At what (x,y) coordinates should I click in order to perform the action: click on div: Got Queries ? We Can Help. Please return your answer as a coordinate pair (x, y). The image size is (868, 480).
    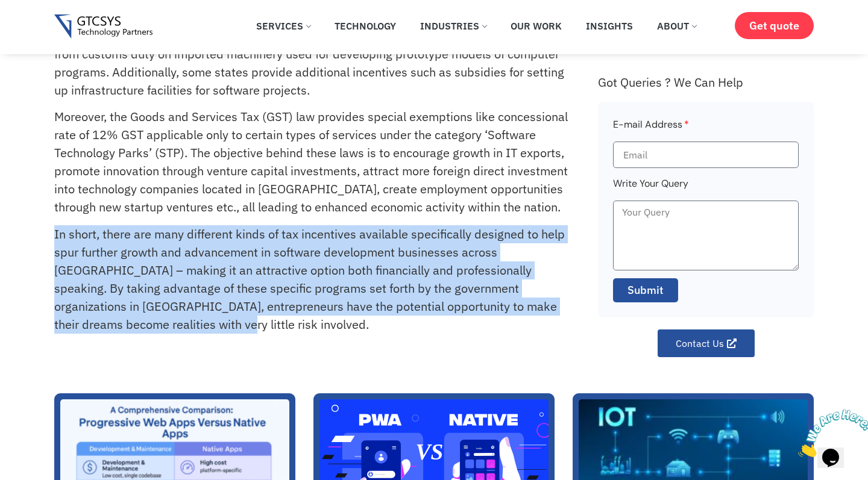
    Looking at the image, I should click on (706, 82).